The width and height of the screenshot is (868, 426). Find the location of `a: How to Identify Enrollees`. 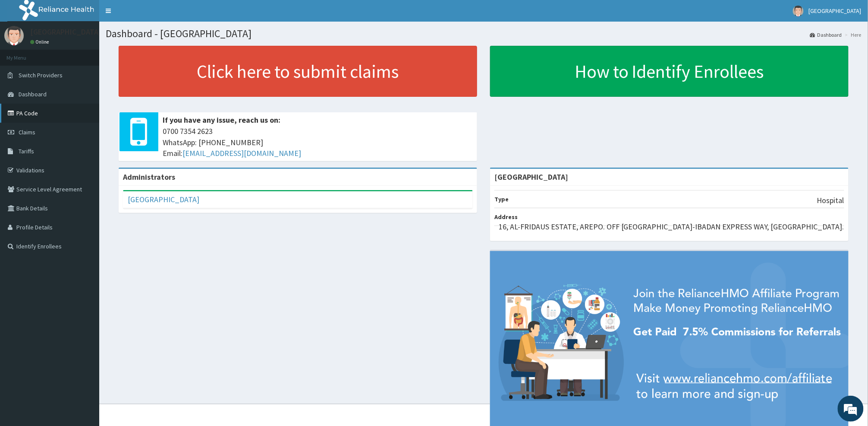

a: How to Identify Enrollees is located at coordinates (670, 71).